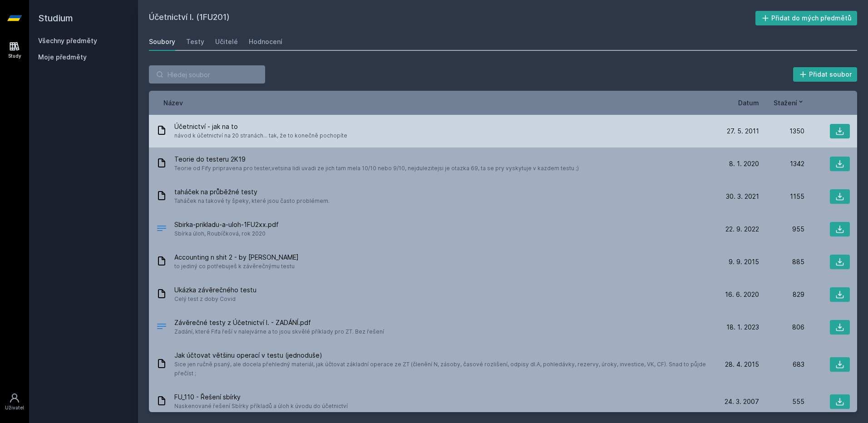 The height and width of the screenshot is (423, 868). What do you see at coordinates (207, 75) in the screenshot?
I see `input: Hledej soubor` at bounding box center [207, 75].